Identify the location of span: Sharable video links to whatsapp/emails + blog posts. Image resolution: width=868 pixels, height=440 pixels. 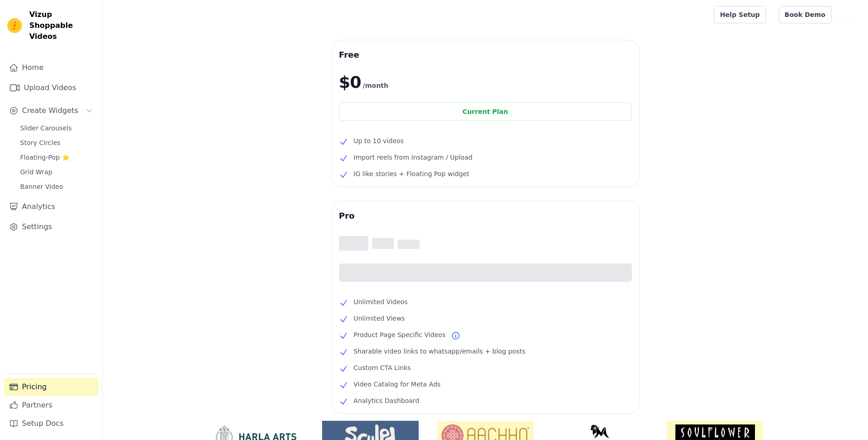
(439, 352).